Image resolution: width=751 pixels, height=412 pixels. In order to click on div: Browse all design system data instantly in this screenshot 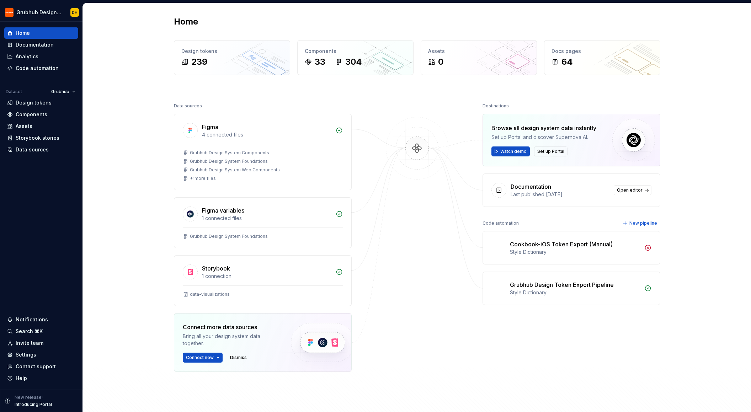, I will do `click(544, 128)`.